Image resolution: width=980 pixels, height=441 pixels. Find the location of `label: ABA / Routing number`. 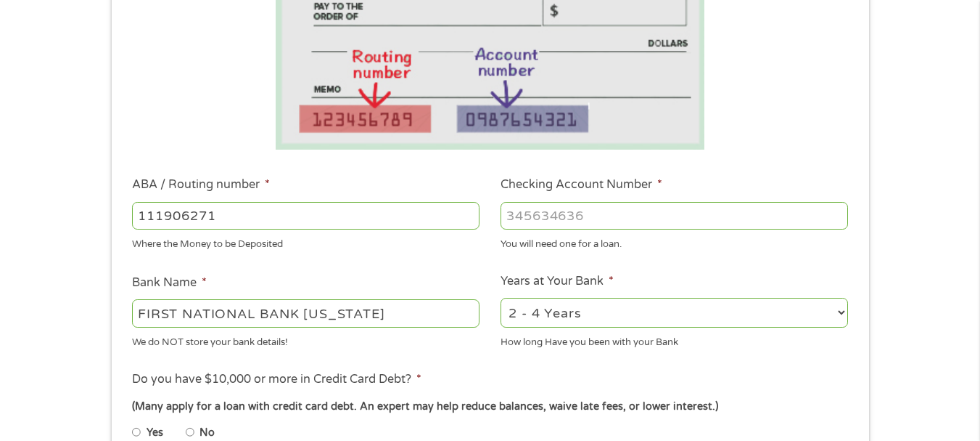

label: ABA / Routing number is located at coordinates (201, 185).